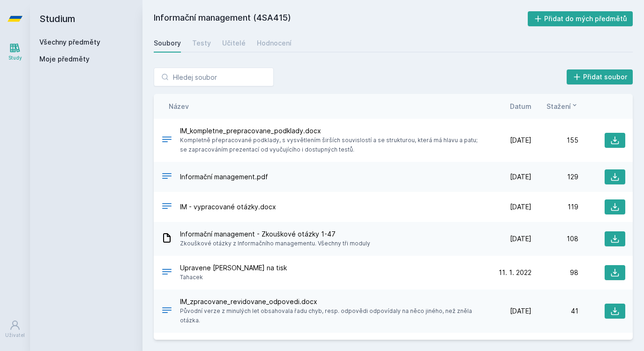 This screenshot has width=644, height=351. I want to click on span: IM - vypracované otázky.docx, so click(228, 207).